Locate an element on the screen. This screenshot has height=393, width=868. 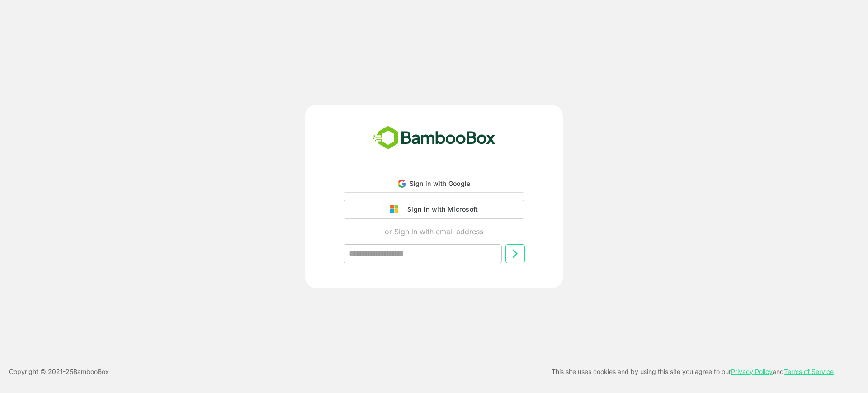
img: google is located at coordinates (396, 209).